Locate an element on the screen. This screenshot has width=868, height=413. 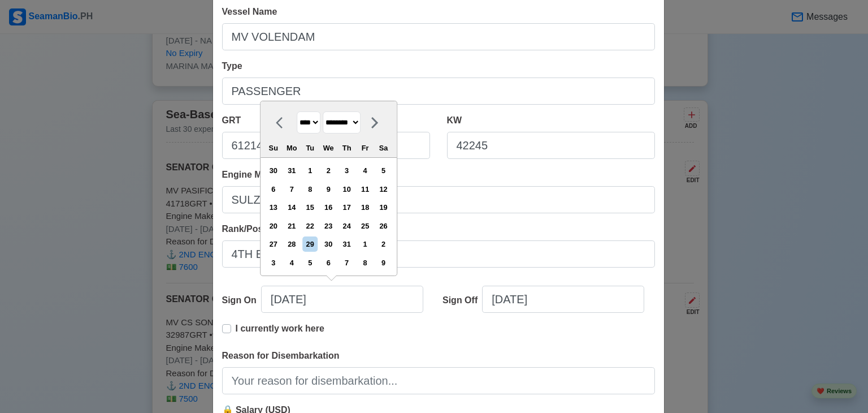
div: Choose Tuesday, September 5th, 2000 is located at coordinates (309, 263).